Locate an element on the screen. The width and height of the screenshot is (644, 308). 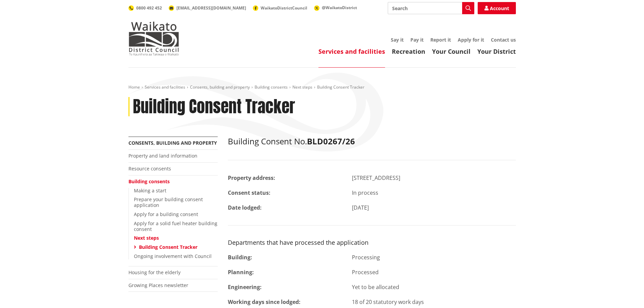
a: Recreation is located at coordinates (409, 52).